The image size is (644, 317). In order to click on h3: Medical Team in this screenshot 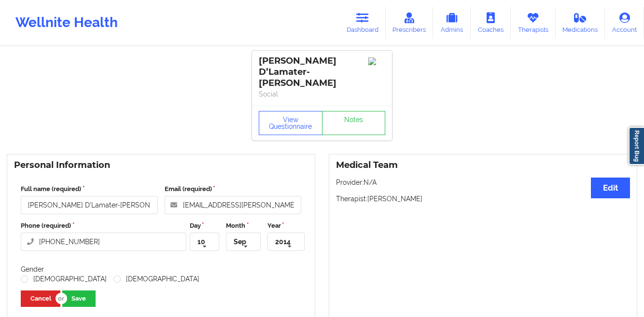, I will do `click(483, 165)`.